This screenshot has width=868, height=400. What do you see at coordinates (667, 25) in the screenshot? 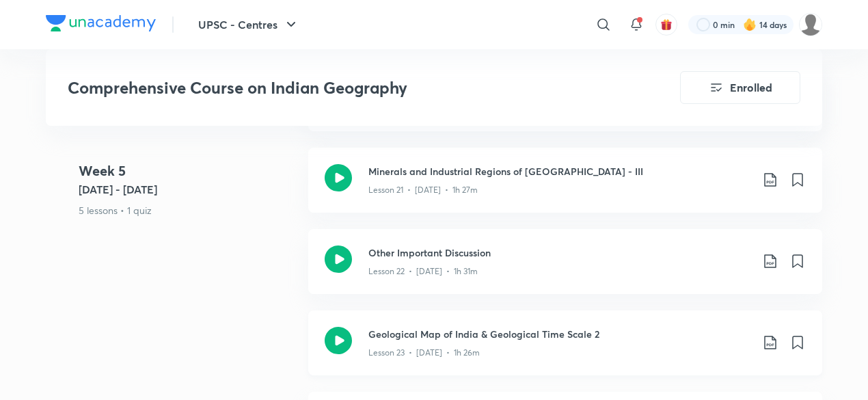
I see `img: avatar` at bounding box center [667, 25].